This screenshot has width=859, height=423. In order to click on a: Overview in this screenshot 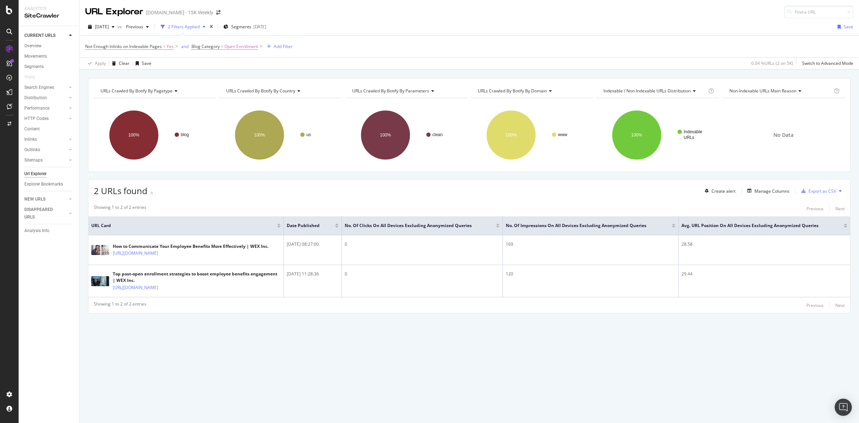, I will do `click(49, 46)`.